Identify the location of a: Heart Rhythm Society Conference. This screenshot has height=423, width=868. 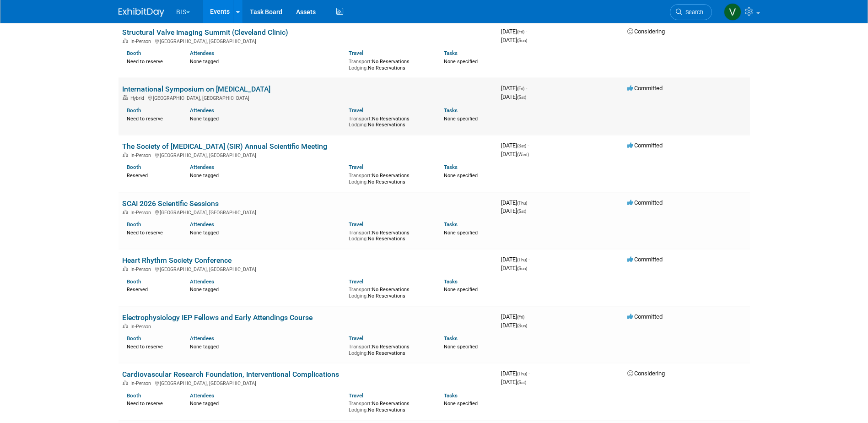
(176, 260).